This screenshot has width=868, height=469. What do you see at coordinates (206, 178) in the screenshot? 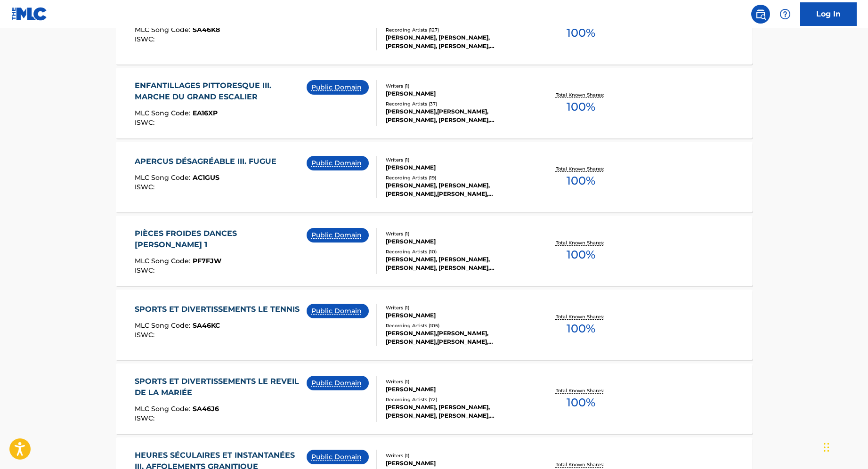
I see `span: AC1GUS` at bounding box center [206, 178].